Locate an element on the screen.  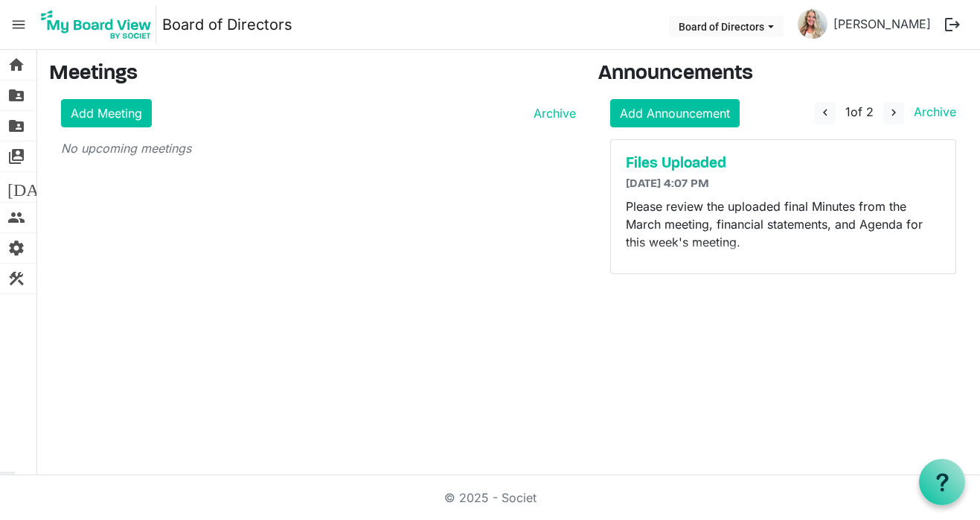
a: Board of Directors is located at coordinates (227, 24).